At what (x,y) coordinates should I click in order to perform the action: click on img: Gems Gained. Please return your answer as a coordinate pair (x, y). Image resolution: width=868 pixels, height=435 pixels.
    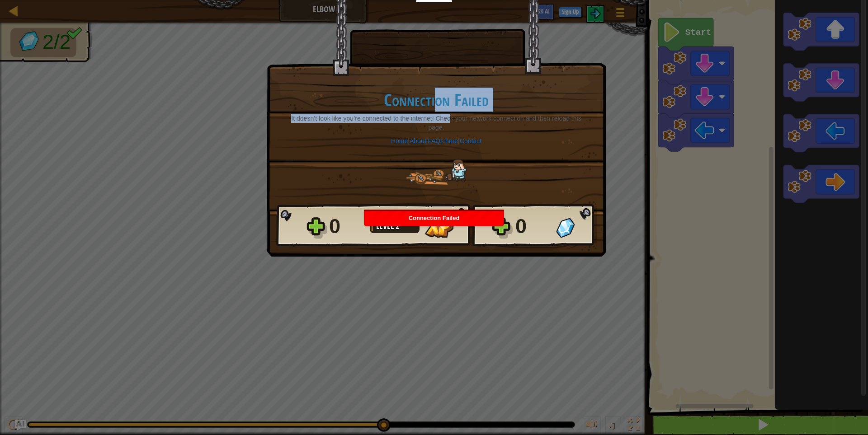
    Looking at the image, I should click on (565, 228).